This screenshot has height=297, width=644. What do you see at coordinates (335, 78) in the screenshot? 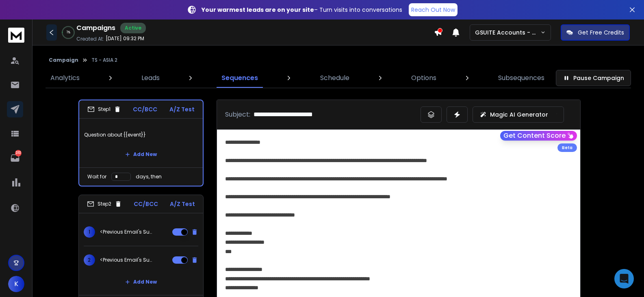
I see `a: Schedule` at bounding box center [335, 78].